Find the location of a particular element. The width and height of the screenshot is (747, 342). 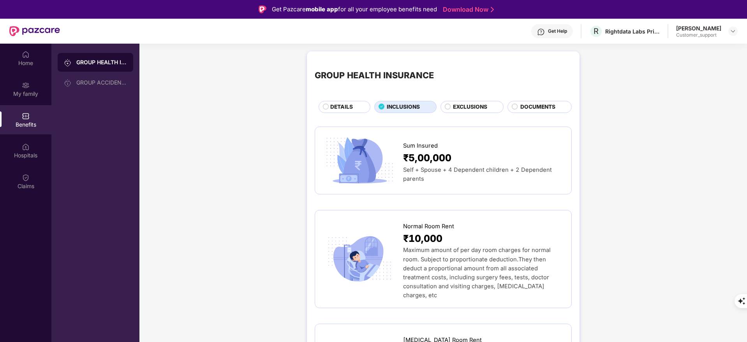

img: svg+xml;base64,PHN2ZyBpZD0iQmVuZWZpdHMiIHhtbG5zPSJodHRwOi8vd3d3LnczLm9yZy8yMDAwL3N2ZyIgd2lkdGg9Ij... is located at coordinates (26, 116).